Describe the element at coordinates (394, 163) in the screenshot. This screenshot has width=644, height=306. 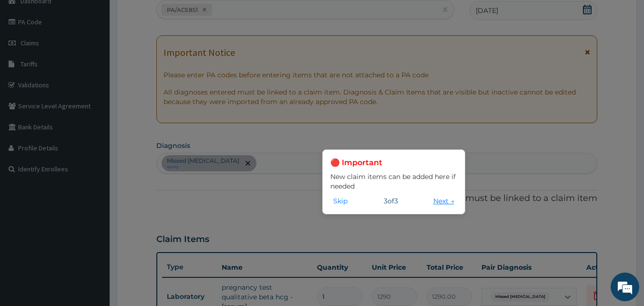
I see `h3: 🔴 Important` at that location.